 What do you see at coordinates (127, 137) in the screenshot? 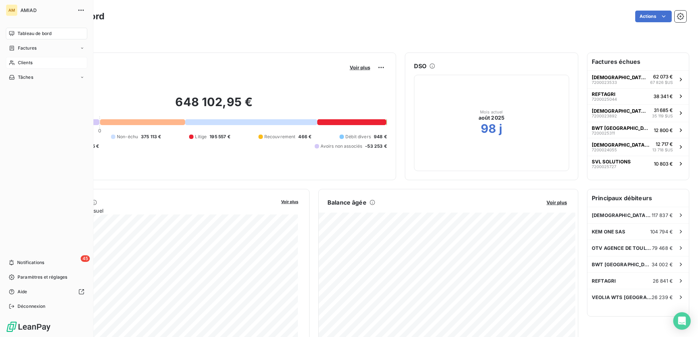
I see `span: Non-échu` at bounding box center [127, 137].